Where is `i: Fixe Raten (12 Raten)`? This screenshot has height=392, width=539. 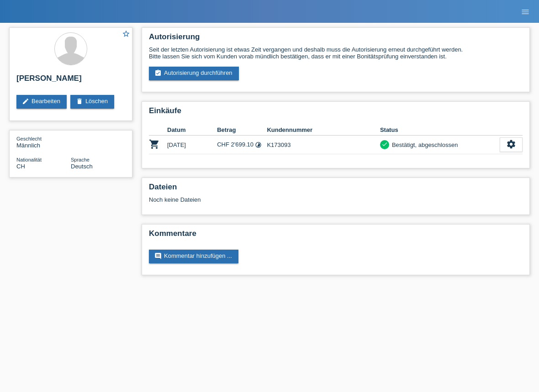 i: Fixe Raten (12 Raten) is located at coordinates (258, 144).